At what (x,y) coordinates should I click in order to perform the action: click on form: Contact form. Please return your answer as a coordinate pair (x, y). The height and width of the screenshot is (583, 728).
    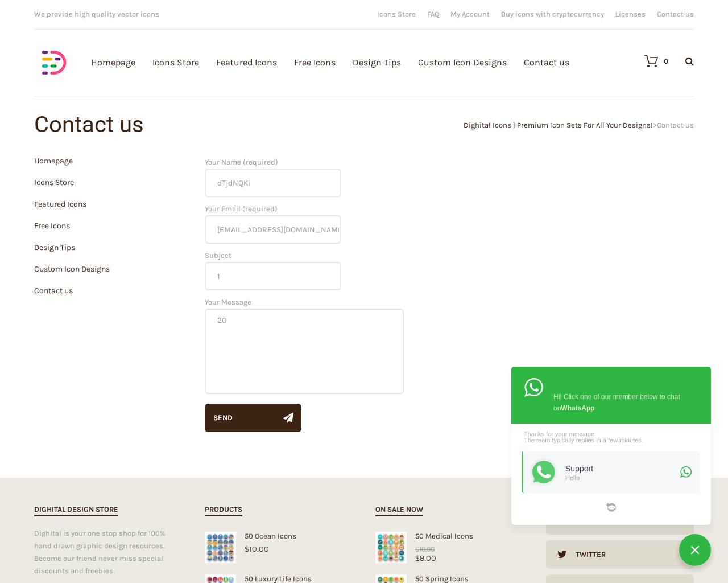
    Looking at the image, I should click on (450, 280).